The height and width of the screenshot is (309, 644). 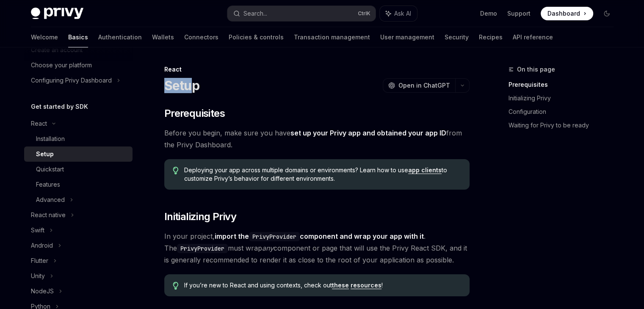 I want to click on a: Recipes, so click(x=491, y=37).